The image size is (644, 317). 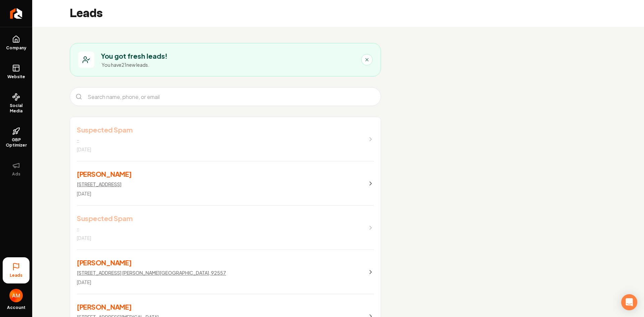 What do you see at coordinates (16, 174) in the screenshot?
I see `span: Ads` at bounding box center [16, 174].